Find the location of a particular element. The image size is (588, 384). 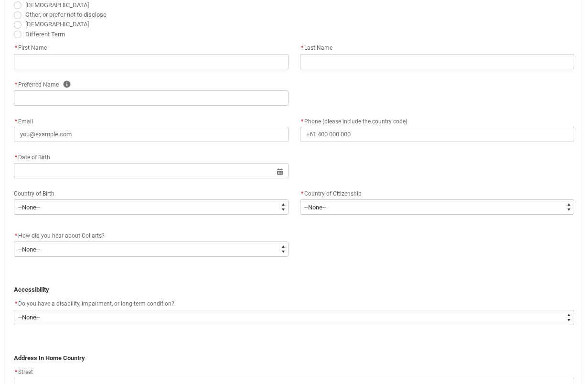

span: Date of Birth is located at coordinates (32, 157).